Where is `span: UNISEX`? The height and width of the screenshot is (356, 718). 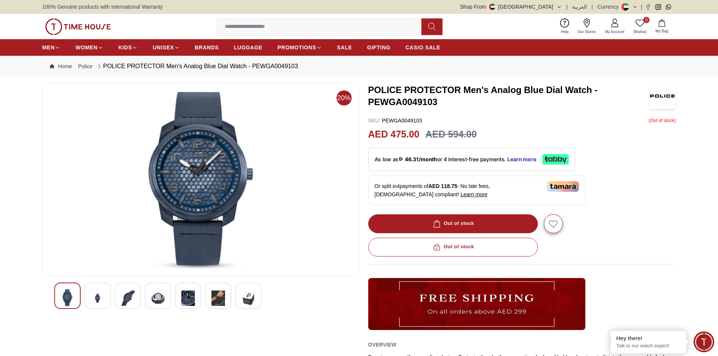
span: UNISEX is located at coordinates (163, 48).